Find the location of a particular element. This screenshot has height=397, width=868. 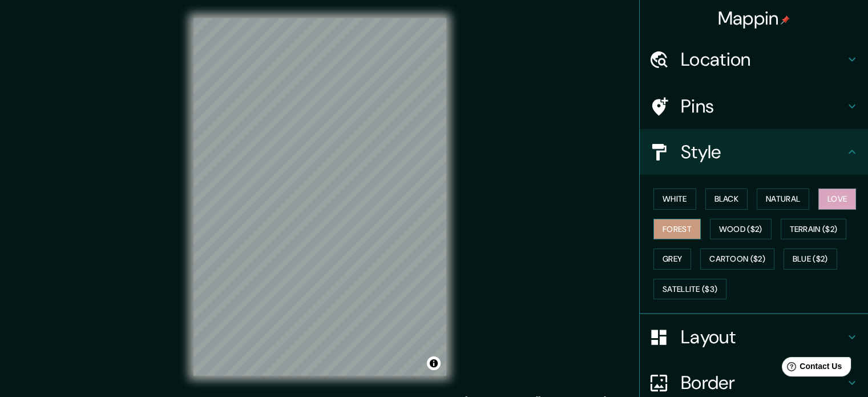

button: Natural is located at coordinates (783, 198).